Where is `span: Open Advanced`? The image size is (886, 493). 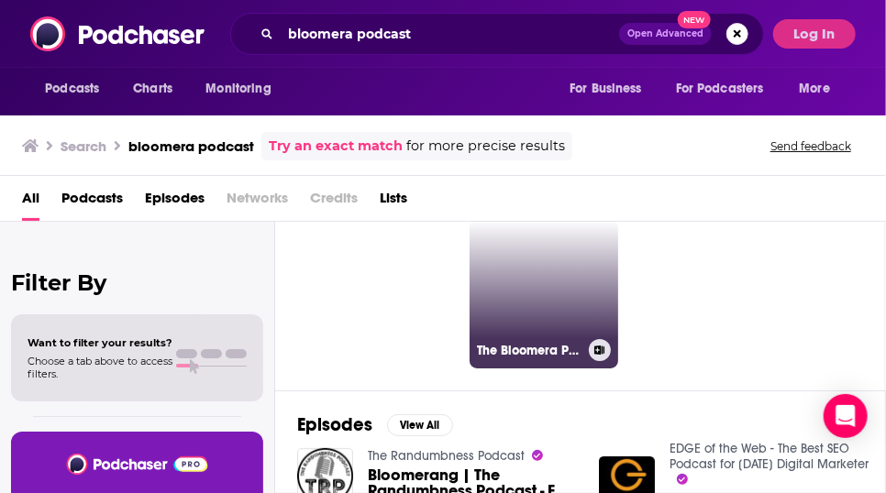
span: Open Advanced is located at coordinates (665, 34).